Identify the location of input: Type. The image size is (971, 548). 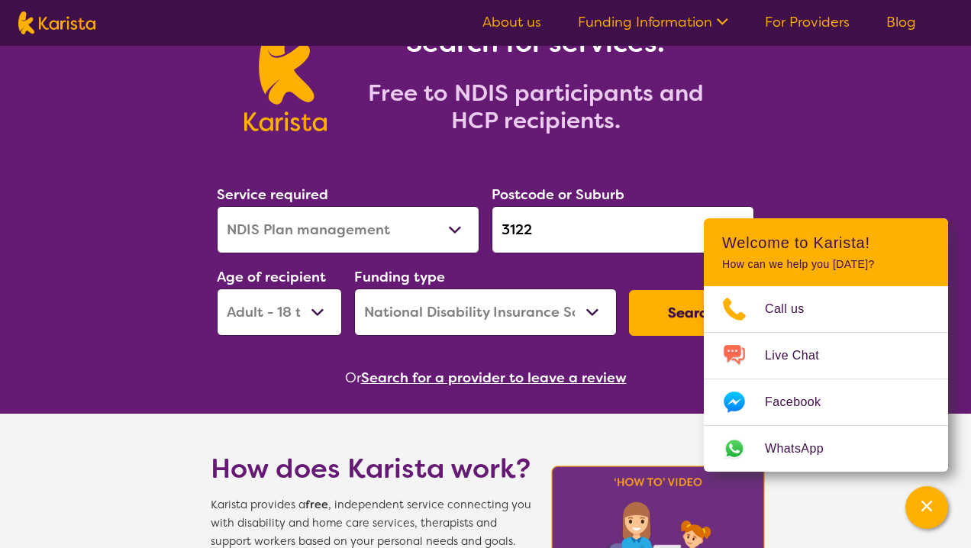
(623, 230).